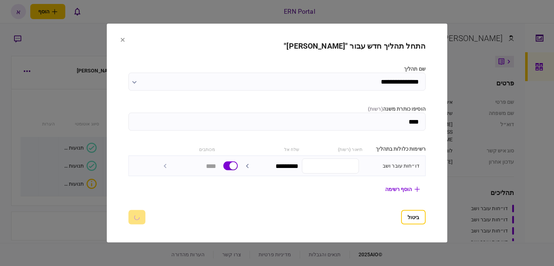 The height and width of the screenshot is (266, 554). Describe the element at coordinates (270, 149) in the screenshot. I see `div: שלח אל` at that location.